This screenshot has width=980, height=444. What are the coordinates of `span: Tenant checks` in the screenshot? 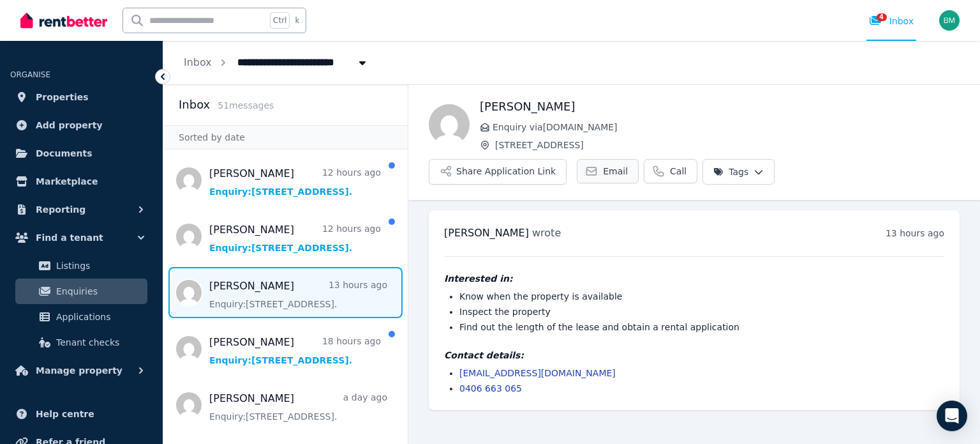 It's located at (99, 343).